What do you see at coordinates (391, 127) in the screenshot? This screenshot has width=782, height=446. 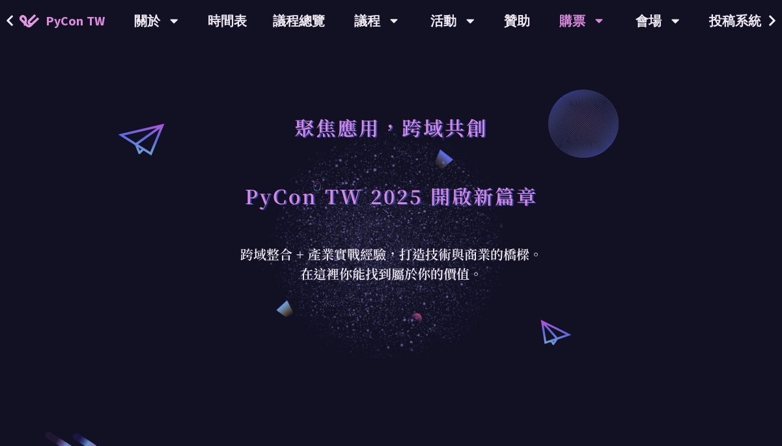 I see `h1: 聚焦應用，跨域共創` at bounding box center [391, 127].